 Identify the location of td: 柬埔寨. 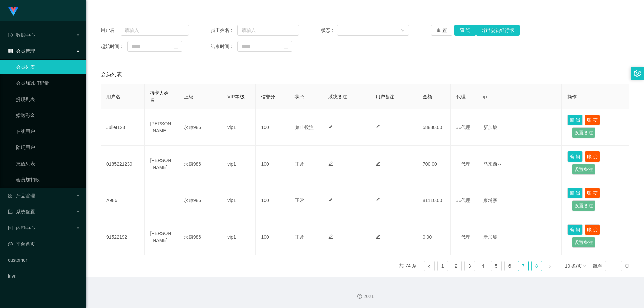
(520, 200).